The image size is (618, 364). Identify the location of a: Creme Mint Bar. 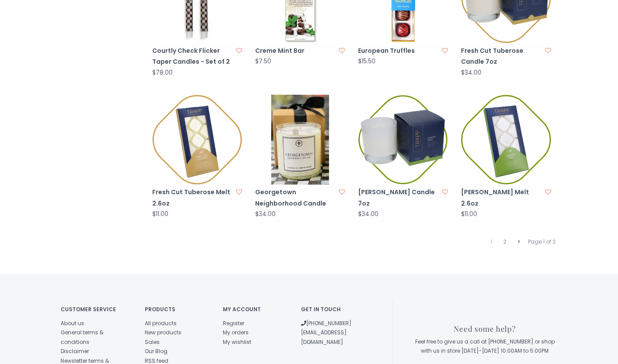
(296, 51).